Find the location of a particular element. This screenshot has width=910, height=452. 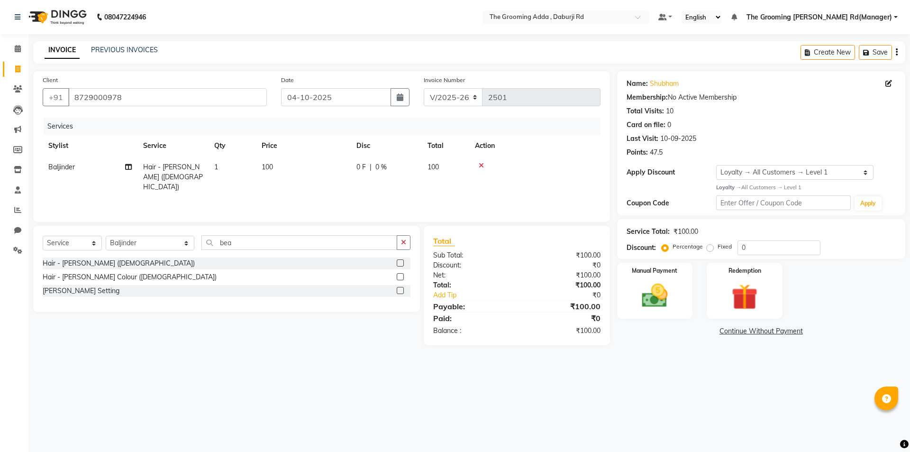

input: Search by Name/Mobile/Email/Code is located at coordinates (167, 97).